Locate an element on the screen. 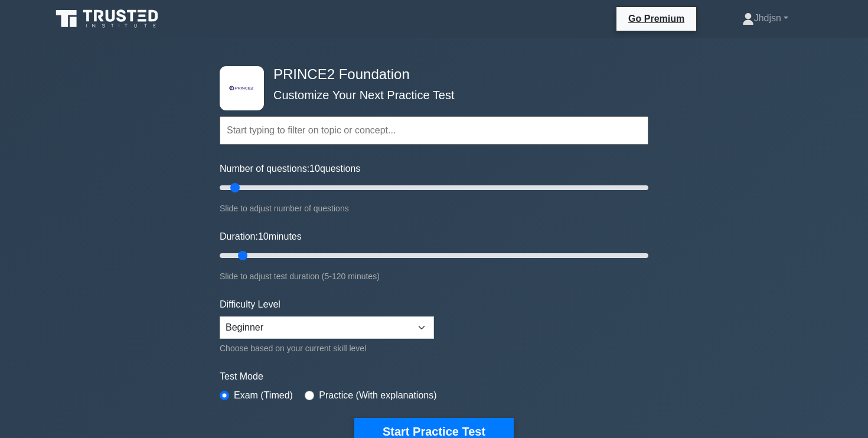  div: Choose based on your current skill level is located at coordinates (326, 348).